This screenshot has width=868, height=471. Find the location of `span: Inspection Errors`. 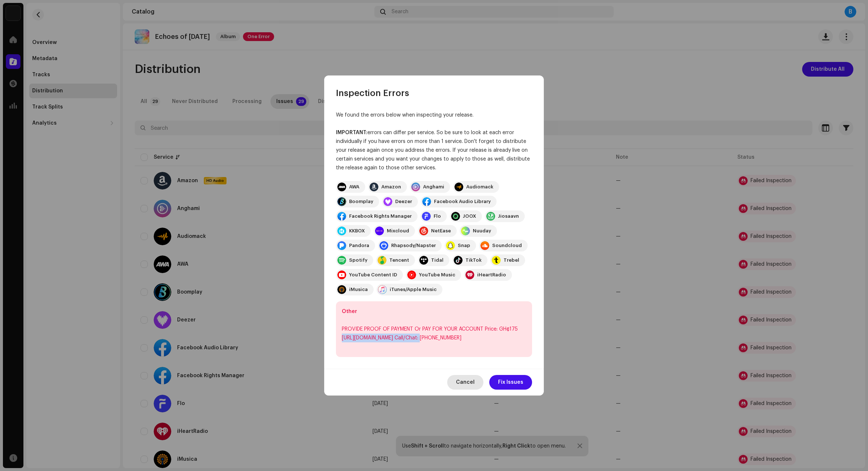

span: Inspection Errors is located at coordinates (373, 93).